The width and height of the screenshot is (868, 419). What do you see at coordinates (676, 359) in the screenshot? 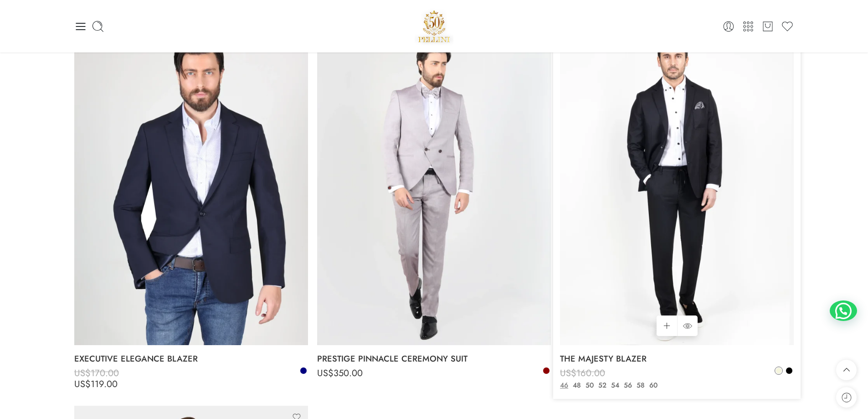
I see `a: THE MAJESTY BLAZER` at bounding box center [676, 359].